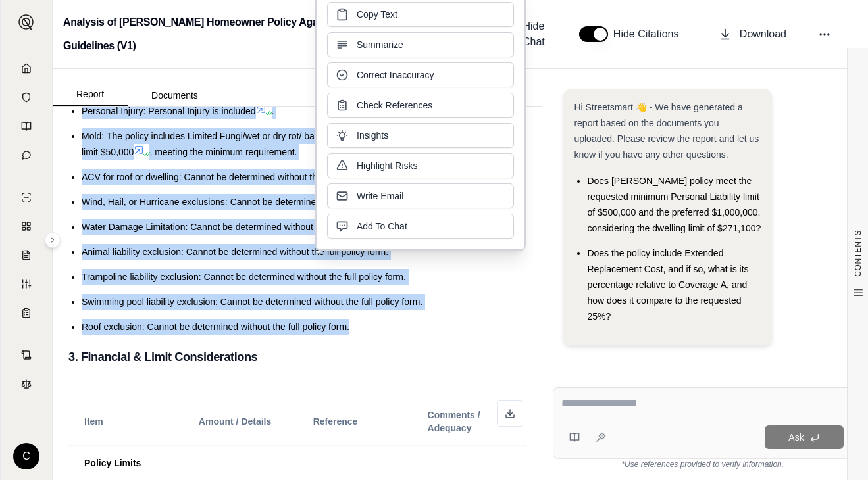  Describe the element at coordinates (27, 197) in the screenshot. I see `a: Single Policy` at that location.